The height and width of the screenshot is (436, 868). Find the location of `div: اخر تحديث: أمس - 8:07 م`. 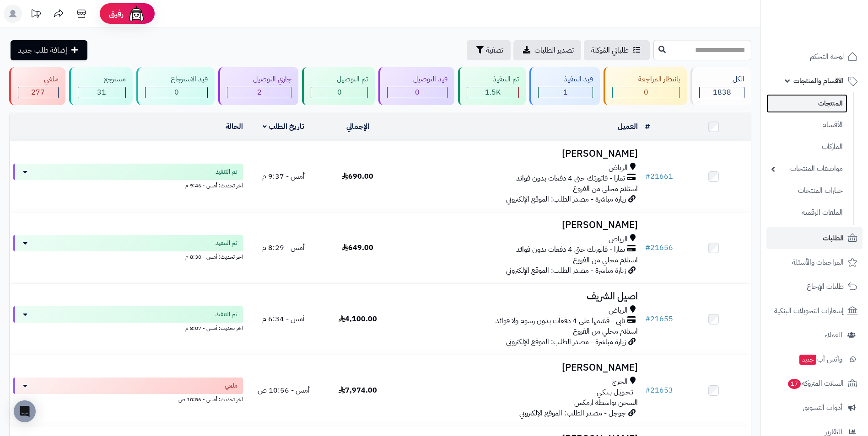

div: اخر تحديث: أمس - 8:07 م is located at coordinates (128, 327).